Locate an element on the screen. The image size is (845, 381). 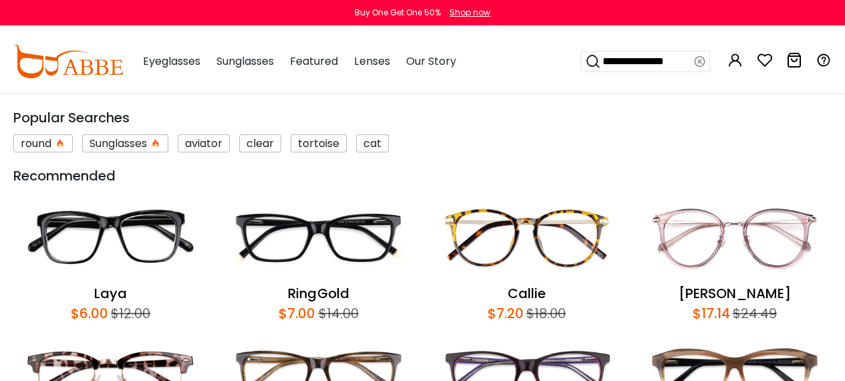
div: $12.00 is located at coordinates (129, 313).